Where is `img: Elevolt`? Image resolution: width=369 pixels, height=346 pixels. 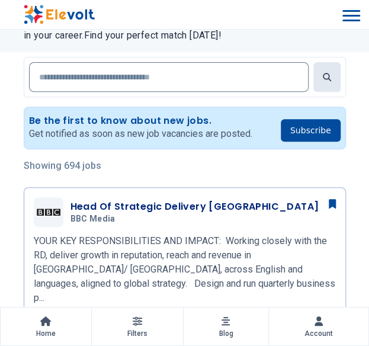 img: Elevolt is located at coordinates (59, 14).